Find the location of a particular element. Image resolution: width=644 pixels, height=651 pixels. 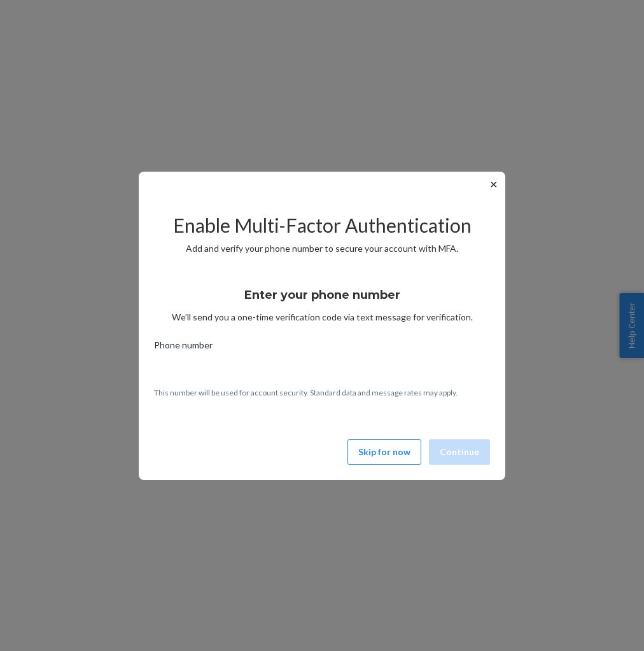

h3: Enter your phone number is located at coordinates (322, 295).